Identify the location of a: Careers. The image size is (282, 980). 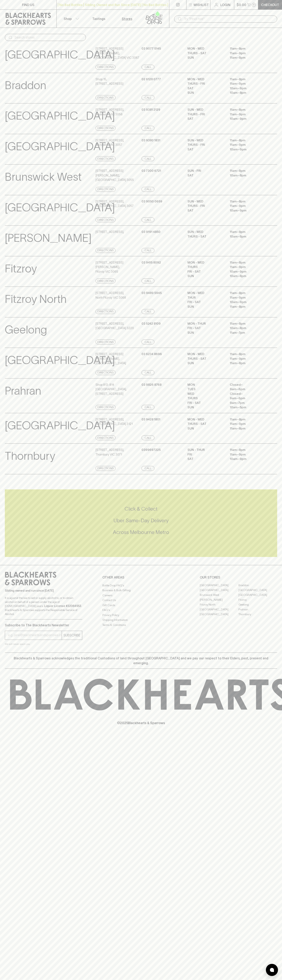
(141, 596).